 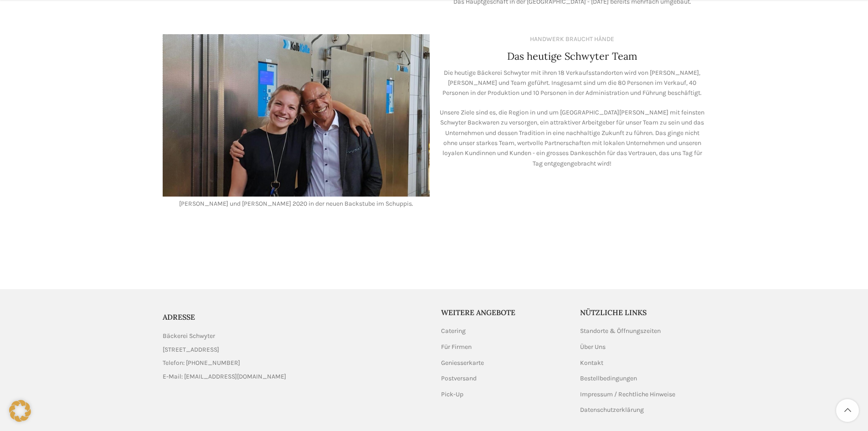 What do you see at coordinates (454, 331) in the screenshot?
I see `a: Catering` at bounding box center [454, 331].